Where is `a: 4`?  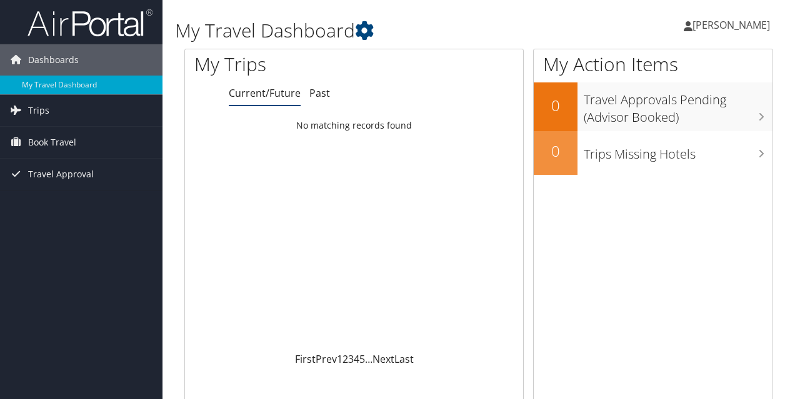 a: 4 is located at coordinates (356, 359).